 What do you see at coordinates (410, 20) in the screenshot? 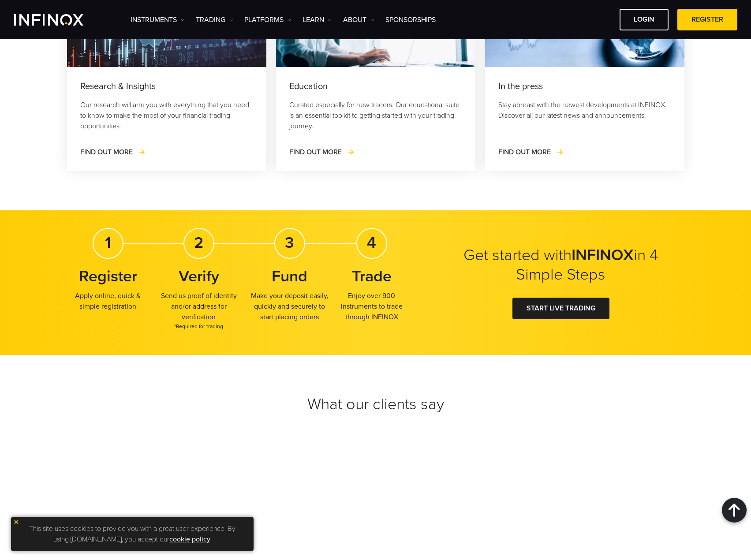
I see `a: SPONSORSHIPS` at bounding box center [410, 20].